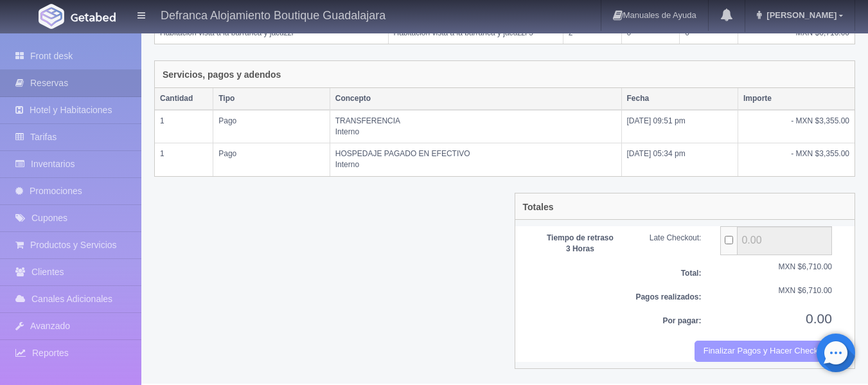 Image resolution: width=868 pixels, height=385 pixels. Describe the element at coordinates (273, 14) in the screenshot. I see `h4: Defranca Alojamiento Boutique Guadalajara` at that location.